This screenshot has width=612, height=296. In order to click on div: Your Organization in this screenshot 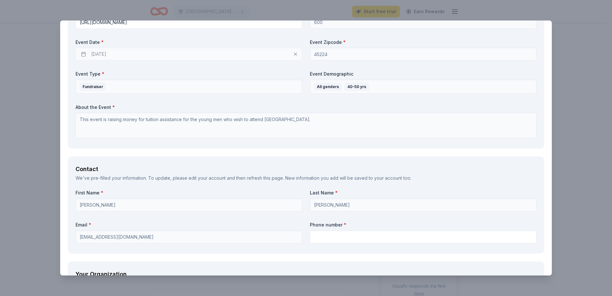, I will do `click(306, 274)`.